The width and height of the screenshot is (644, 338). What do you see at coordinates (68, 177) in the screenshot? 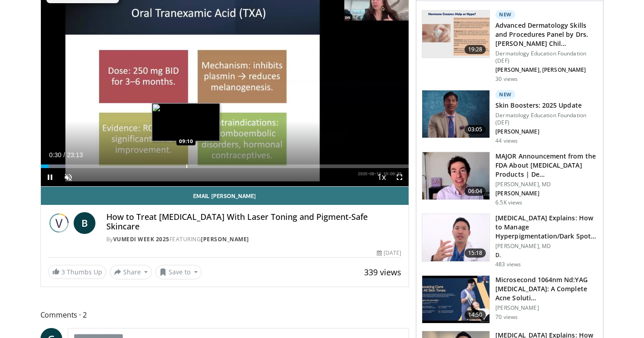
I see `button: Unmute` at bounding box center [68, 177].